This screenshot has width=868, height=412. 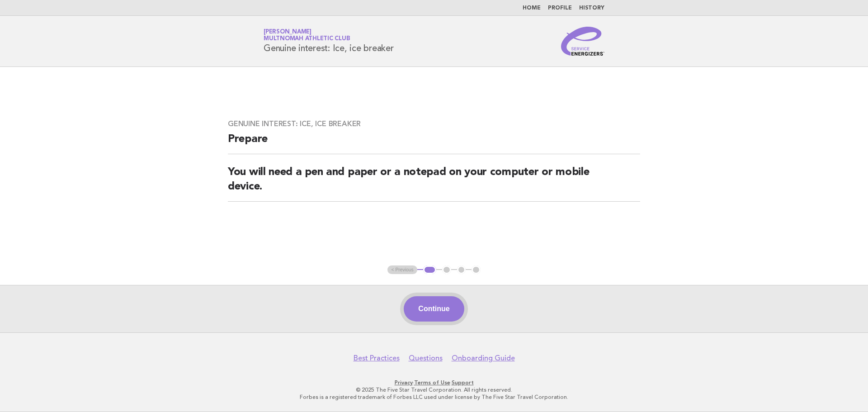 I want to click on a: Privacy, so click(x=404, y=383).